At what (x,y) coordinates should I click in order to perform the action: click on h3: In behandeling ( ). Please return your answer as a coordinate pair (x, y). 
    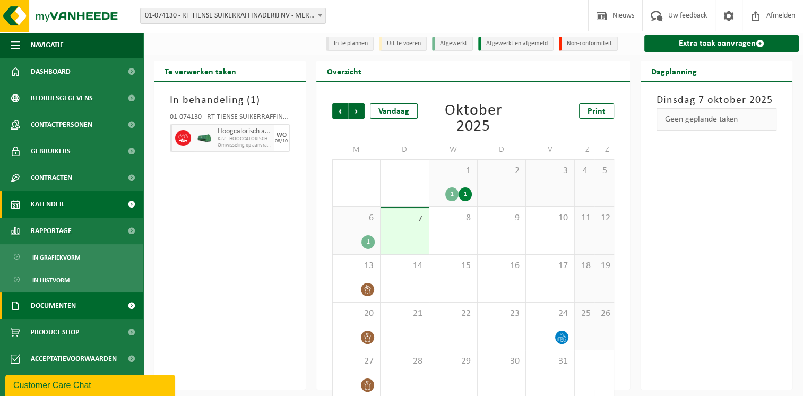
    Looking at the image, I should click on (230, 100).